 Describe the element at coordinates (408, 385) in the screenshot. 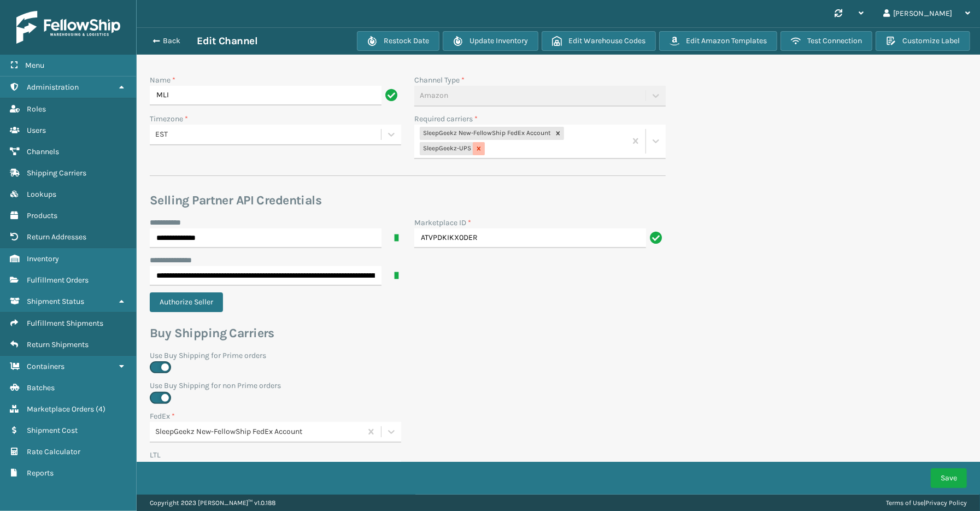

I see `label: Use Buy Shipping for non Prime orders` at that location.